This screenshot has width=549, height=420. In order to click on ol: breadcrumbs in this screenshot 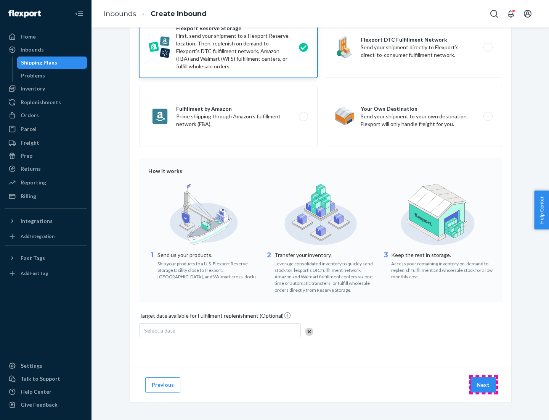, I will do `click(155, 14)`.